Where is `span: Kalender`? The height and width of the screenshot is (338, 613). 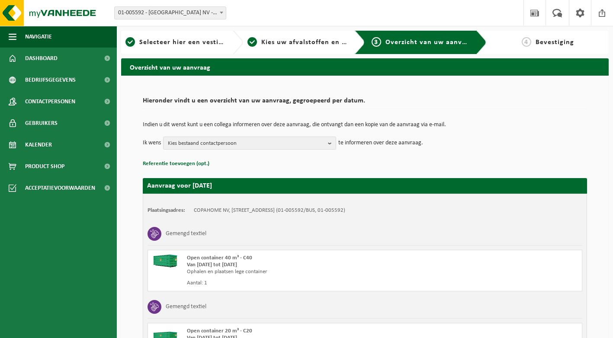 span: Kalender is located at coordinates (38, 145).